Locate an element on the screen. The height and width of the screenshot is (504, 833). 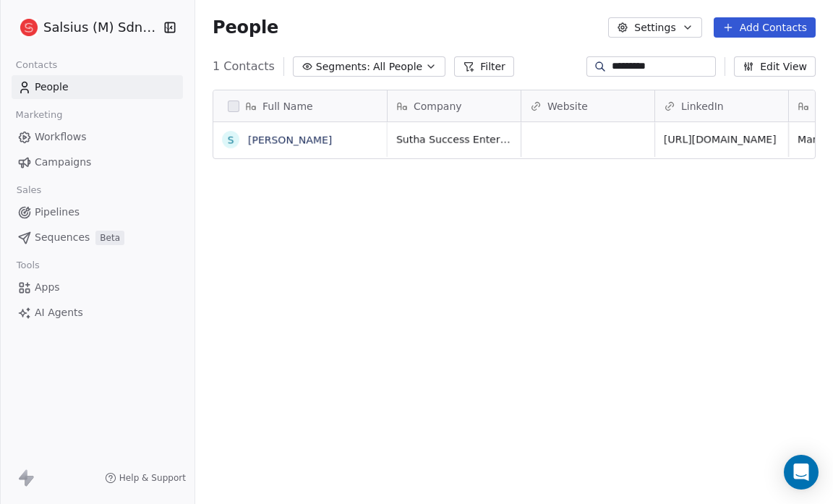
div: LinkedIn is located at coordinates (722, 105).